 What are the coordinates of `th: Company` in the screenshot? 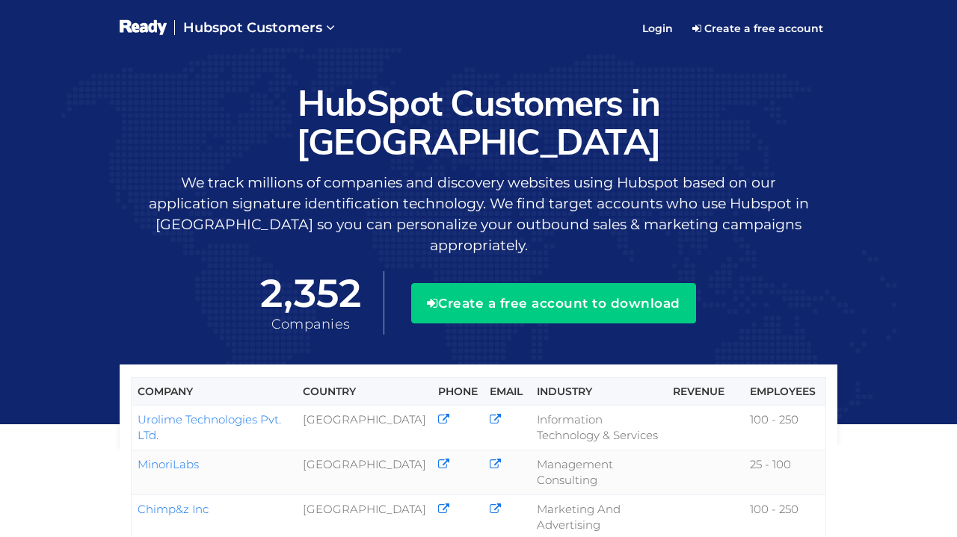 It's located at (214, 391).